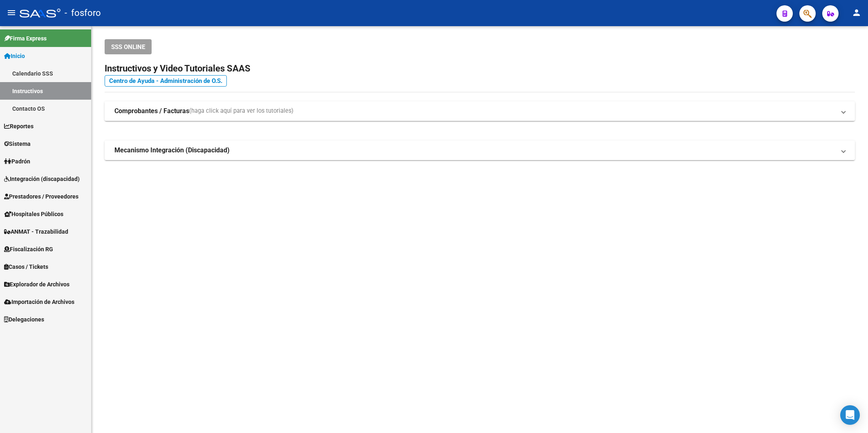  I want to click on a: Centro de Ayuda - Administración de O.S., so click(166, 81).